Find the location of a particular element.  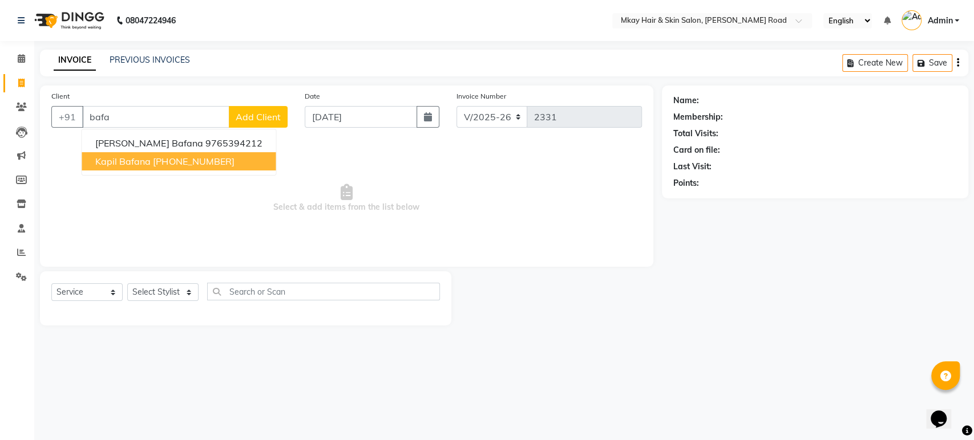

div: Points: is located at coordinates (686, 183).